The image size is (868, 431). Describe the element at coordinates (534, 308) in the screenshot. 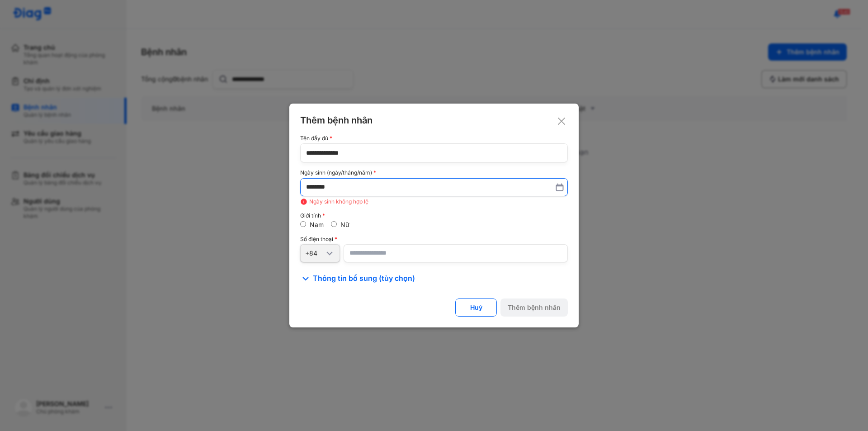

I see `button: Thêm bệnh nhân` at that location.